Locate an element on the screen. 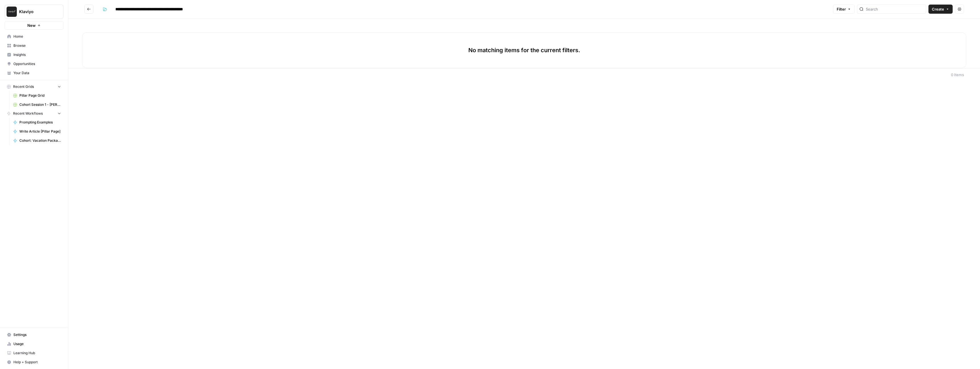 This screenshot has height=369, width=980. span: Help + Support is located at coordinates (37, 362).